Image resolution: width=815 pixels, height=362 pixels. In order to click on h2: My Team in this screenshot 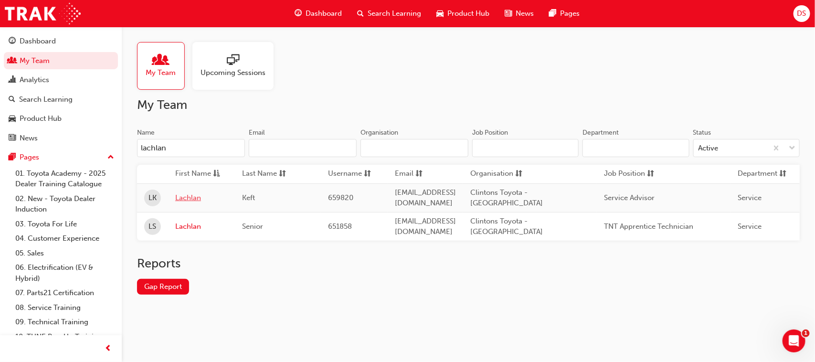, I will do `click(468, 105)`.